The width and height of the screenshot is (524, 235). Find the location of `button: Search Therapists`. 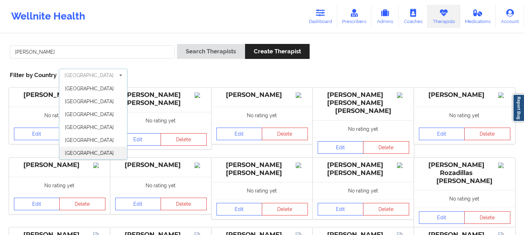

button: Search Therapists is located at coordinates (211, 51).